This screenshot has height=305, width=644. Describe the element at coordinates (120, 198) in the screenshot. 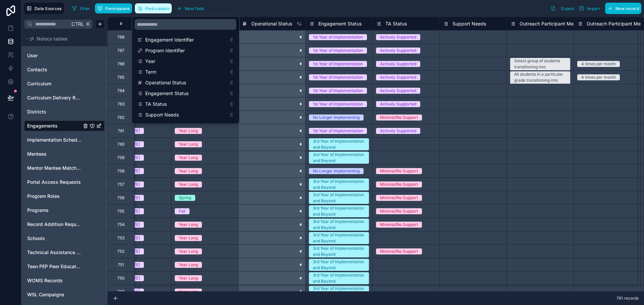

I see `div: 756` at that location.